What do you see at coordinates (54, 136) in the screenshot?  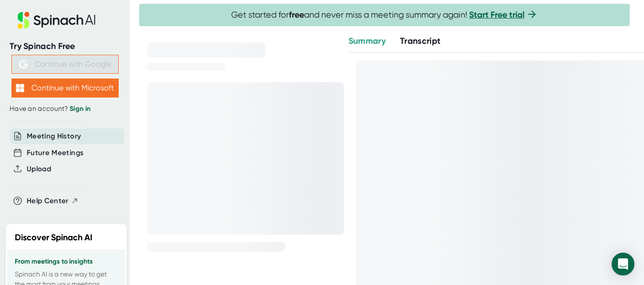 I see `span: Meeting History` at bounding box center [54, 136].